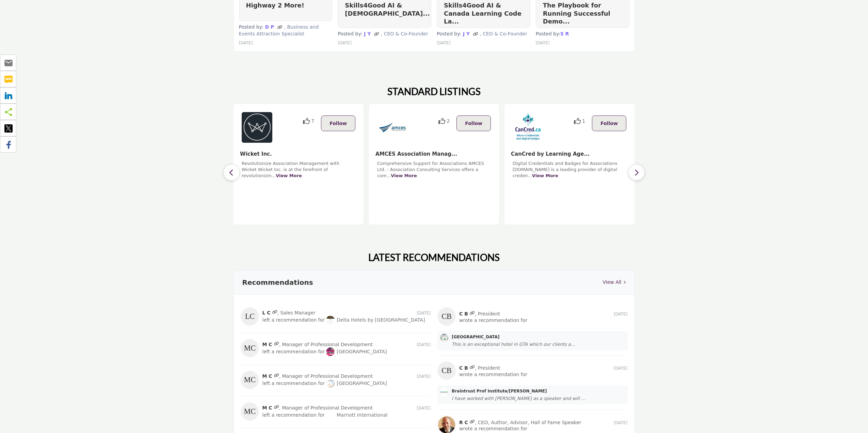 The height and width of the screenshot is (433, 868). Describe the element at coordinates (269, 27) in the screenshot. I see `strong: D P` at that location.